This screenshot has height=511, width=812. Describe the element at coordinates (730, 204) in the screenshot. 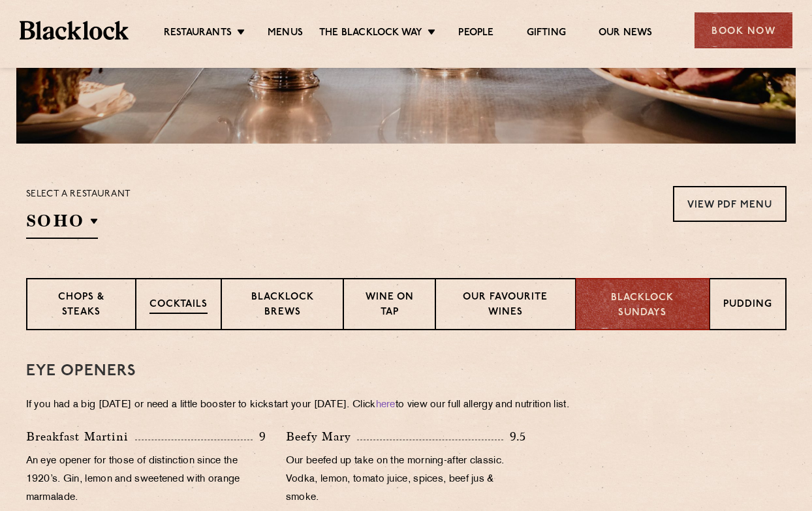

I see `a: View PDF Menu` at that location.